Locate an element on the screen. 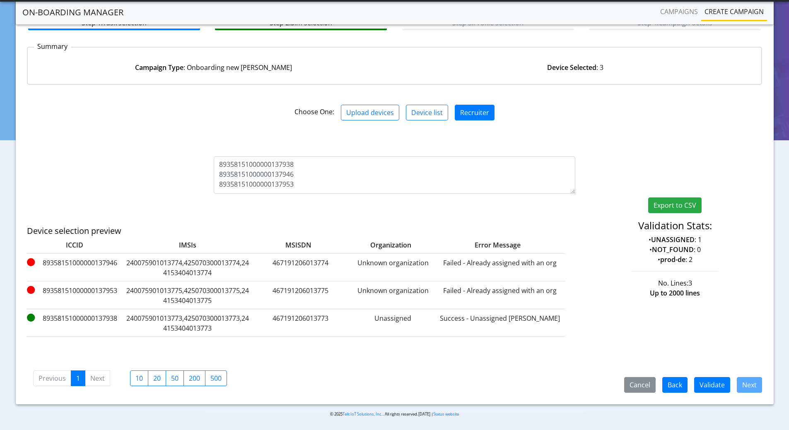 The image size is (789, 430). span: Choose One: is located at coordinates (314, 112).